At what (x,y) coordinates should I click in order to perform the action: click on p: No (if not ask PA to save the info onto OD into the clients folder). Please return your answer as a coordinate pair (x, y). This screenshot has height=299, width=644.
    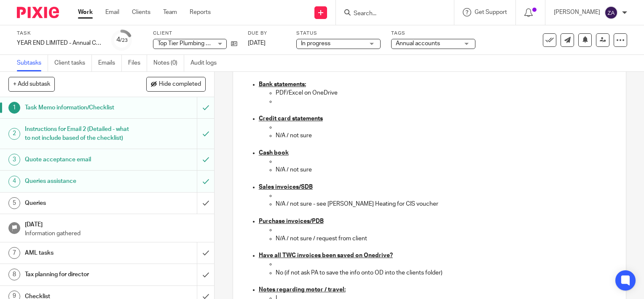
    Looking at the image, I should click on (446, 273).